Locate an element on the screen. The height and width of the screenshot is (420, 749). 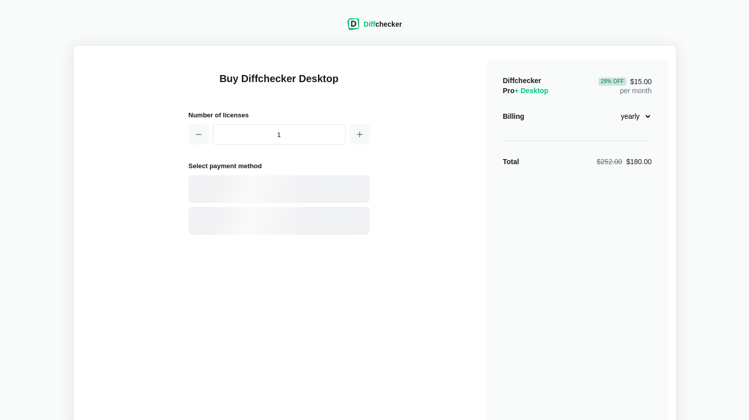
h1: Buy Diffchecker Desktop is located at coordinates (279, 85).